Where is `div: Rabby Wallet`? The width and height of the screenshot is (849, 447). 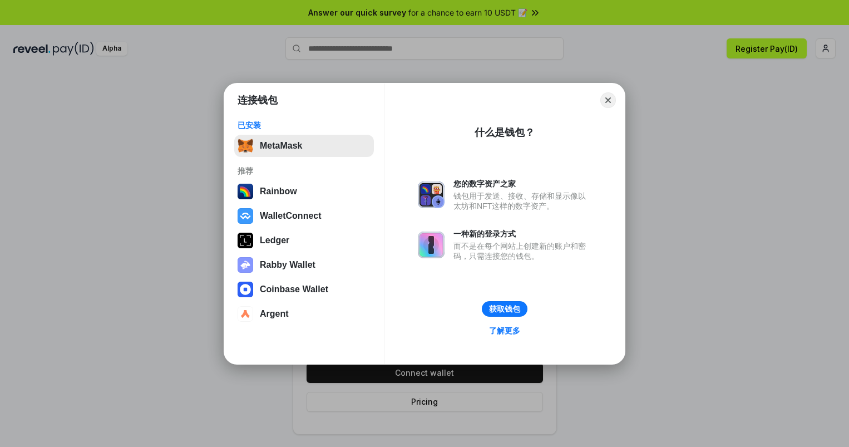
div: Rabby Wallet is located at coordinates (288, 265).